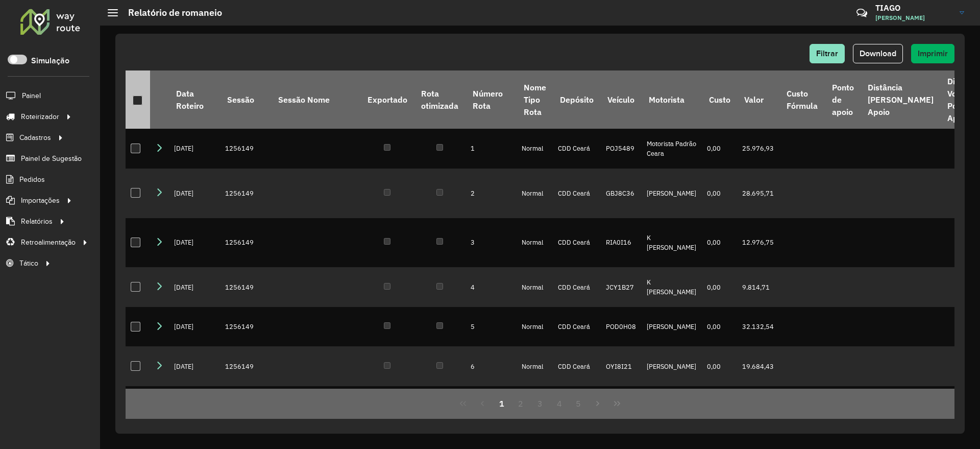 This screenshot has height=449, width=980. I want to click on td: GBJ8J13, so click(621, 406).